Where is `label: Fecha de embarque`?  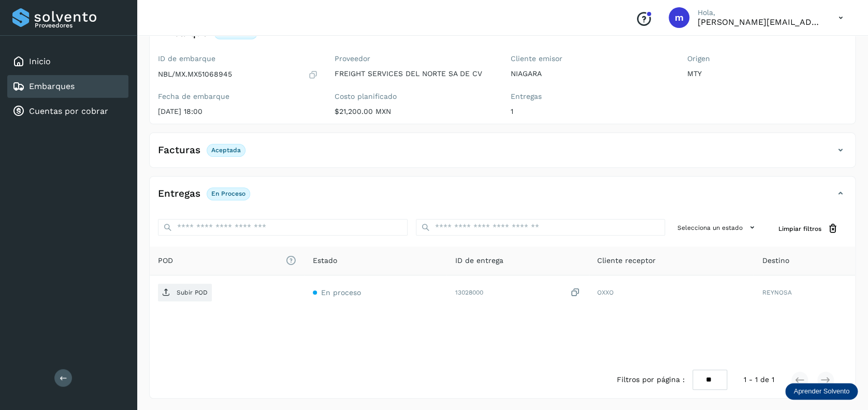 label: Fecha de embarque is located at coordinates (238, 96).